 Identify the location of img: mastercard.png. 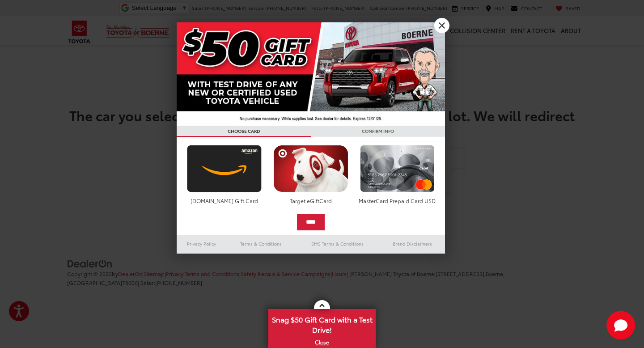
(397, 169).